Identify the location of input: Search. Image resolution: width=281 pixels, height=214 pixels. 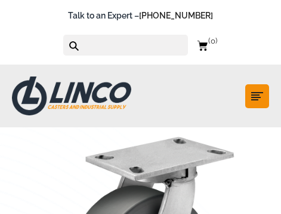
(136, 45).